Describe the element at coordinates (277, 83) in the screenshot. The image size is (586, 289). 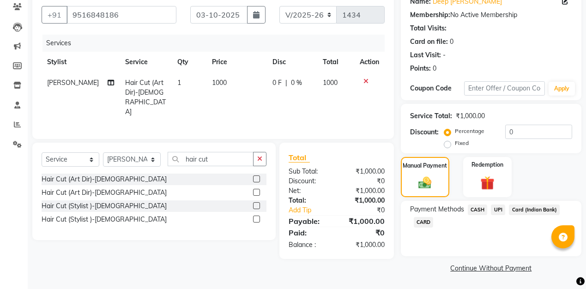
I see `span: 0 F` at that location.